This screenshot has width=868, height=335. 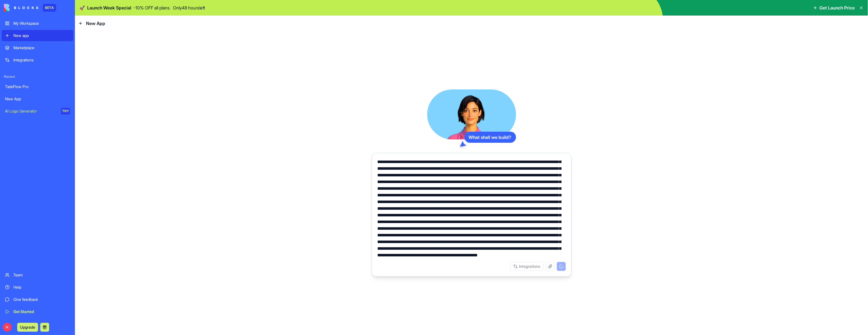 I want to click on a: Team, so click(x=38, y=275).